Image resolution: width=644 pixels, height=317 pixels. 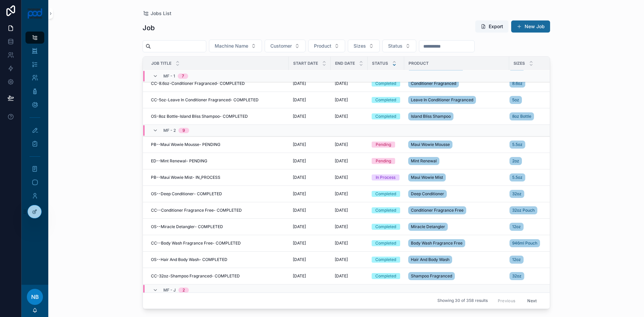 What do you see at coordinates (428, 227) in the screenshot?
I see `span: Miracle Detangler` at bounding box center [428, 227].